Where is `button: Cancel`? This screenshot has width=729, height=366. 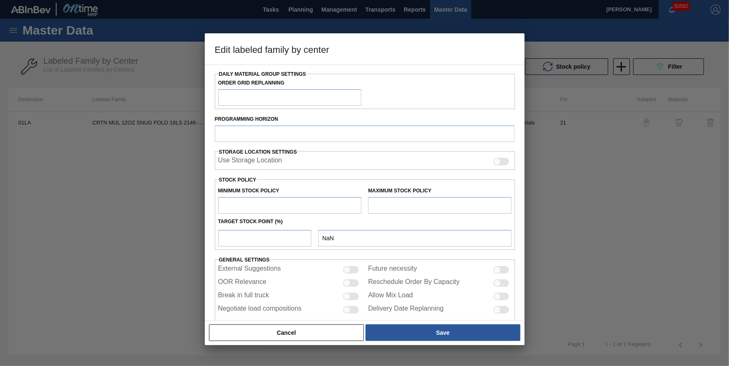
button: Cancel is located at coordinates (286, 333).